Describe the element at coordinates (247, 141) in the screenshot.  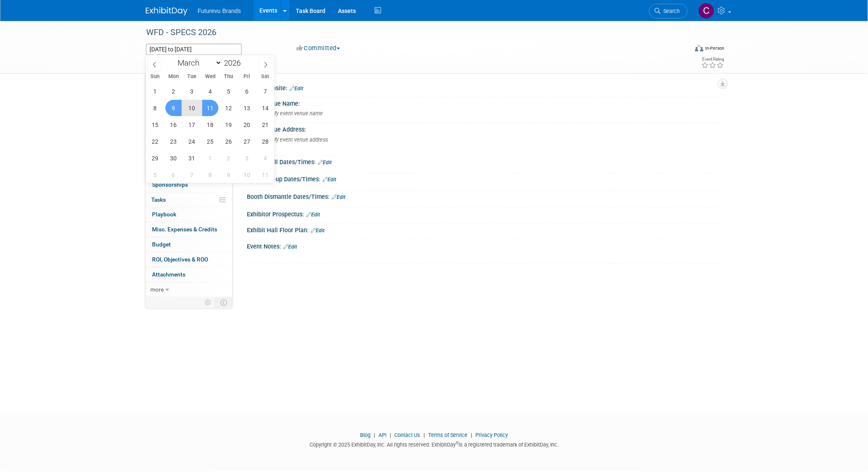
I see `span: March 27, 2026` at that location.